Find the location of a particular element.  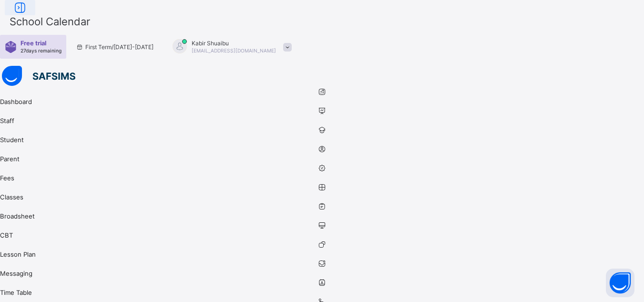

span: session/term information is located at coordinates (115, 47).